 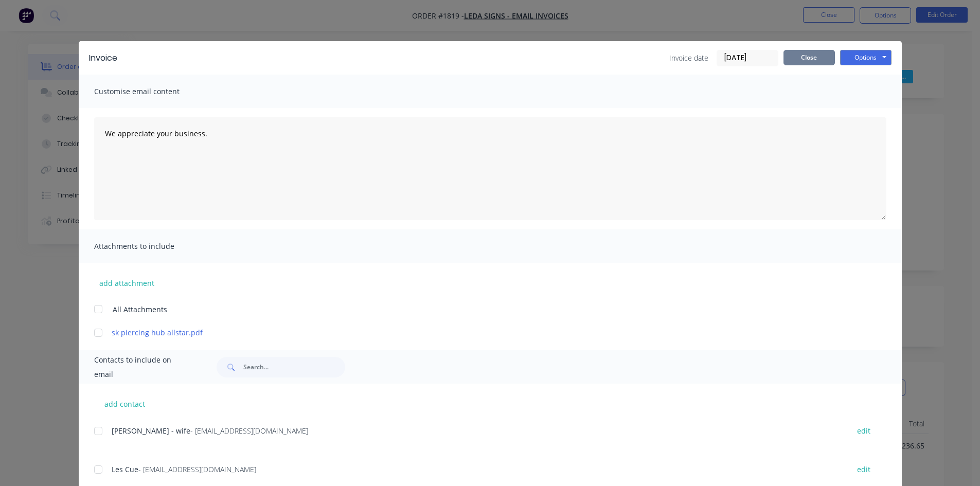 What do you see at coordinates (126, 283) in the screenshot?
I see `button: add attachment` at bounding box center [126, 283].